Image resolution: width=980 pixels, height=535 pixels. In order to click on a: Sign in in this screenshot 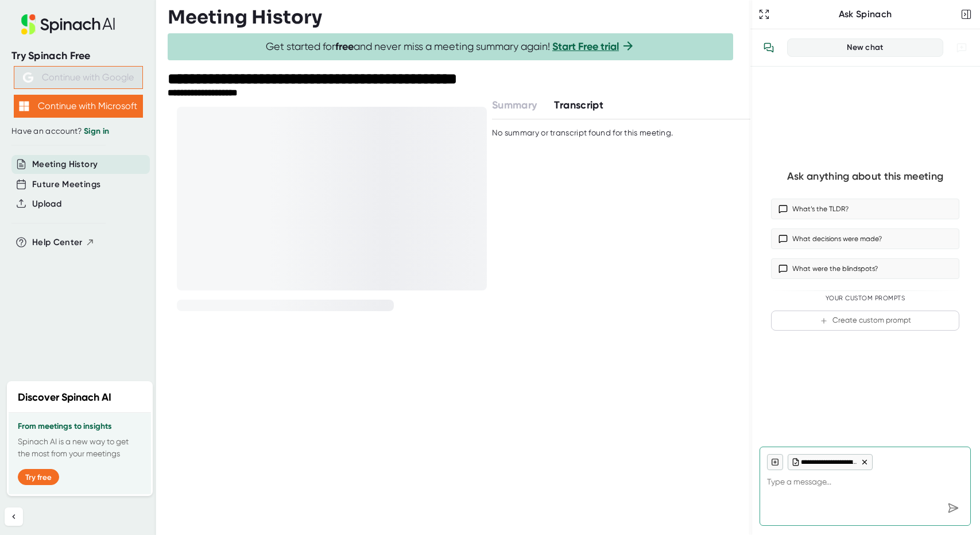, I will do `click(97, 131)`.